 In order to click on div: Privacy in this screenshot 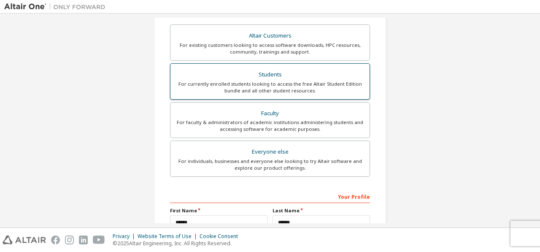, I will do `click(125, 236)`.